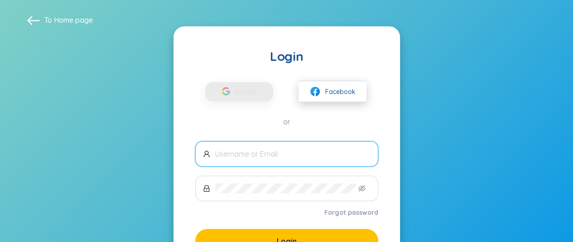 Image resolution: width=573 pixels, height=242 pixels. Describe the element at coordinates (68, 20) in the screenshot. I see `span: To` at that location.